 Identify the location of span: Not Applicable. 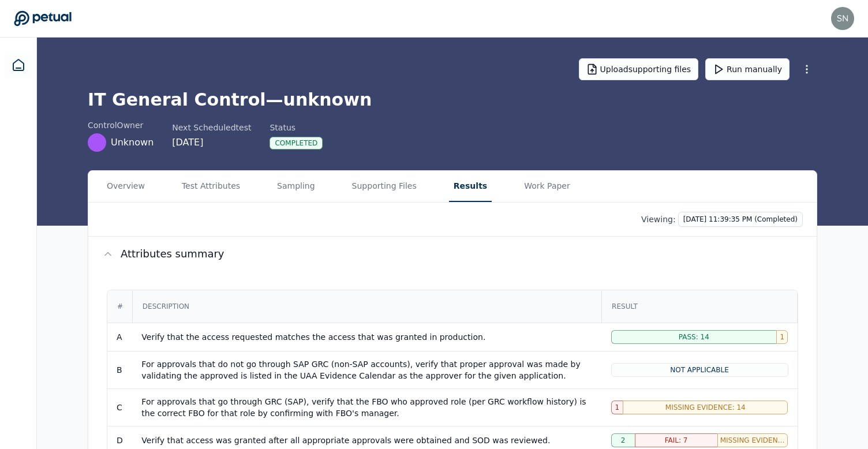
(700, 370).